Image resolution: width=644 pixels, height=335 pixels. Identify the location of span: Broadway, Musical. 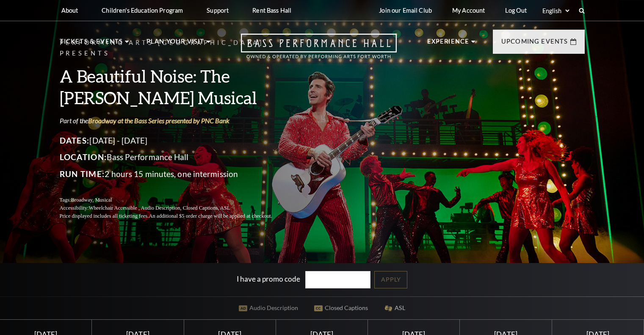
(91, 200).